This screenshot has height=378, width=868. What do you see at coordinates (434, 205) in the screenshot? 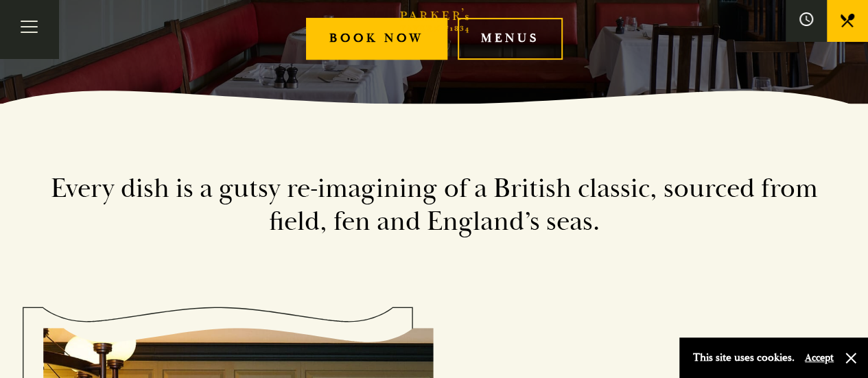
I see `h2: Every dish is a gutsy re-imagining of a British classic, sourced from field, fen and England’s seas.` at bounding box center [434, 205].